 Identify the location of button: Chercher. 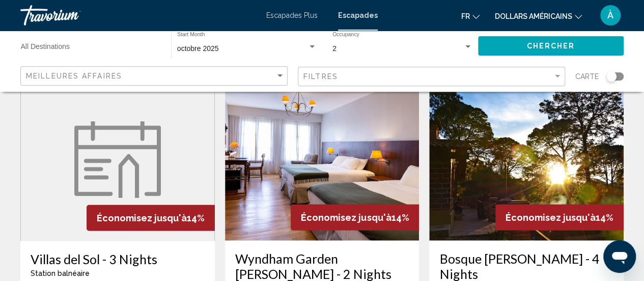
(551, 45).